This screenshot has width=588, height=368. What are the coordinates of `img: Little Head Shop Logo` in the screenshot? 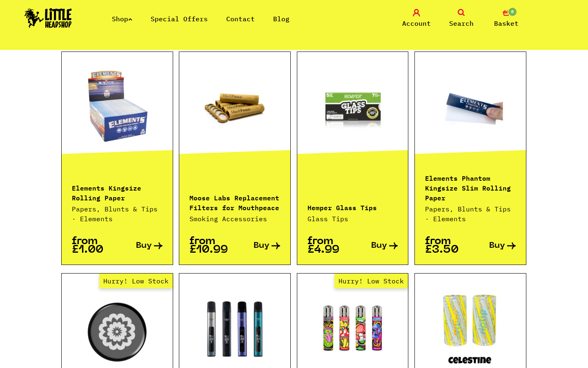 It's located at (48, 18).